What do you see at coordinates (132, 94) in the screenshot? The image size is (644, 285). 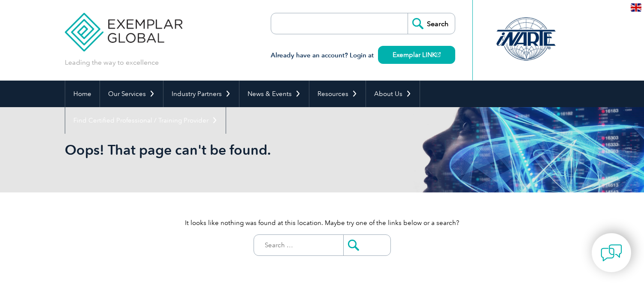 I see `a: Our Services` at bounding box center [132, 94].